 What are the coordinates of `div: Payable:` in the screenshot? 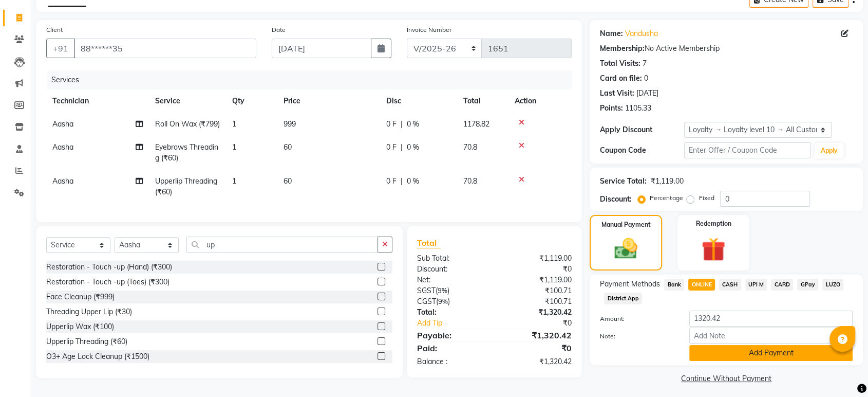 It's located at (452, 335).